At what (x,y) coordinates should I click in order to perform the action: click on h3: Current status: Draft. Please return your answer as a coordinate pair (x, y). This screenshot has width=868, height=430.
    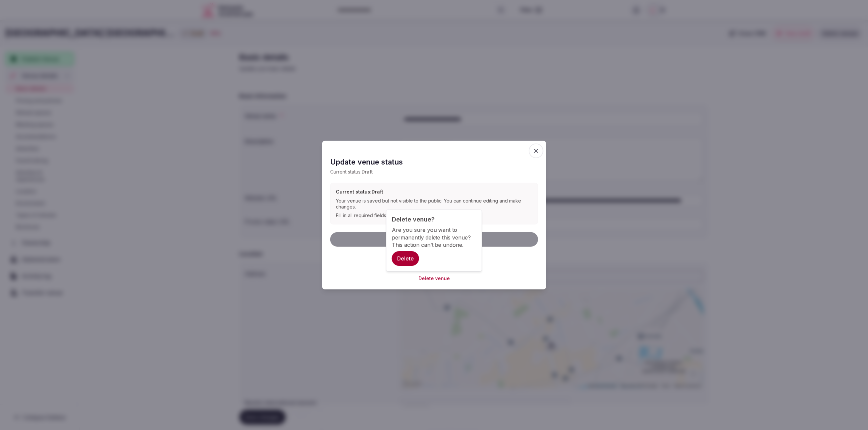
    Looking at the image, I should click on (434, 192).